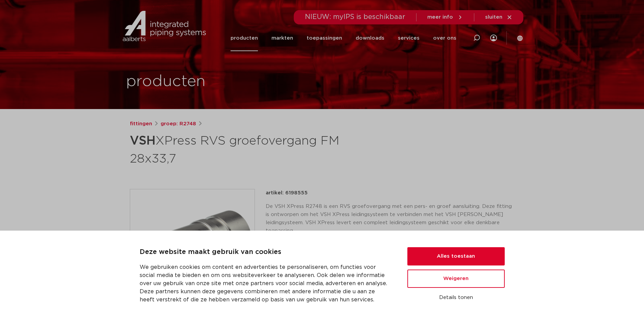 The width and height of the screenshot is (644, 320). Describe the element at coordinates (143, 141) in the screenshot. I see `strong: VSH` at that location.